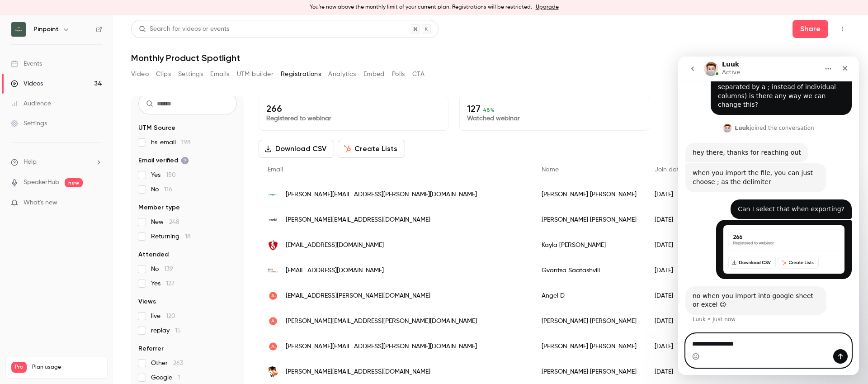 The image size is (868, 384). Describe the element at coordinates (178, 363) in the screenshot. I see `span: 263` at that location.